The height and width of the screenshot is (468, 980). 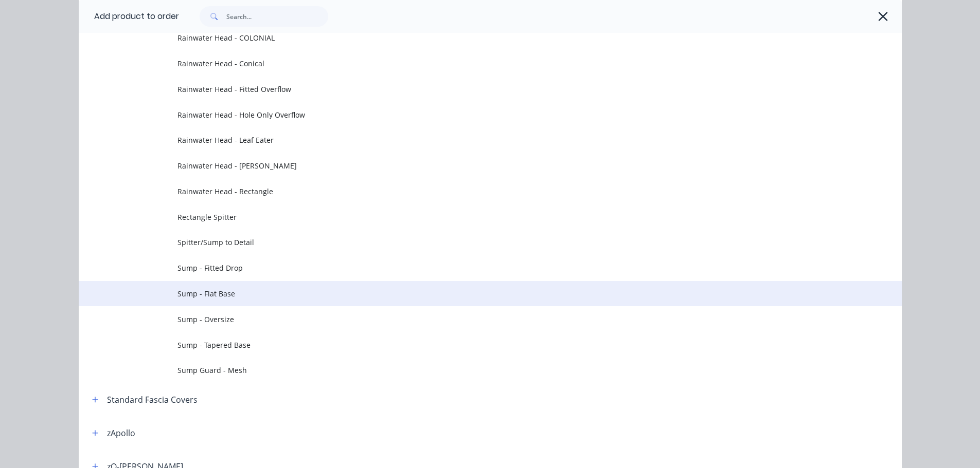 What do you see at coordinates (467, 89) in the screenshot?
I see `span: Rainwater Head - Fitted Overflow` at bounding box center [467, 89].